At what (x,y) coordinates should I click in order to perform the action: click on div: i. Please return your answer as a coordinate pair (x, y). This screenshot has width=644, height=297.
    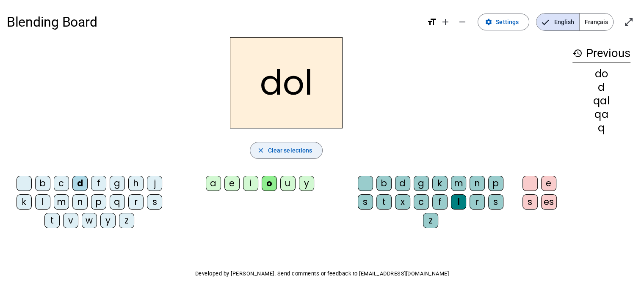
    Looking at the image, I should click on (251, 184).